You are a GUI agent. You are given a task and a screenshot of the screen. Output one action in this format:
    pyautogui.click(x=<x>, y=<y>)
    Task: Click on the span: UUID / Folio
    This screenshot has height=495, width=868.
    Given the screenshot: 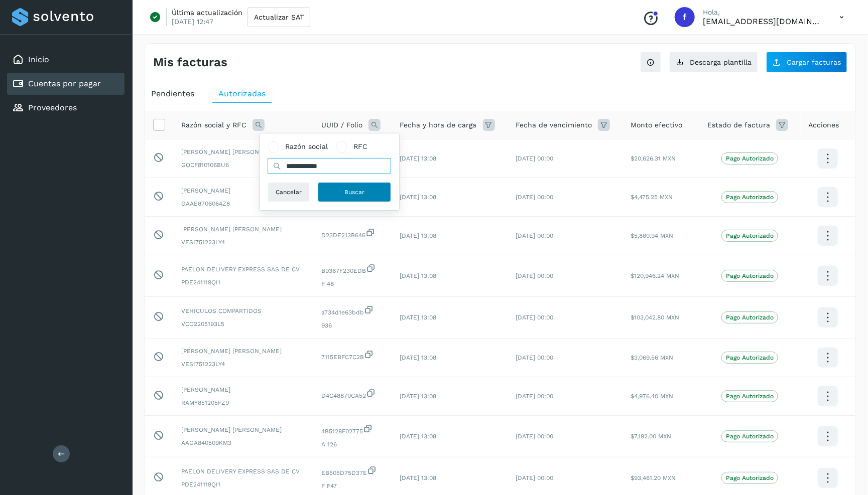 What is the action you would take?
    pyautogui.click(x=342, y=125)
    